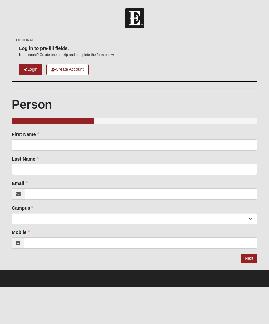 This screenshot has width=269, height=324. Describe the element at coordinates (134, 18) in the screenshot. I see `img: Church of Eleven22 Logo` at that location.